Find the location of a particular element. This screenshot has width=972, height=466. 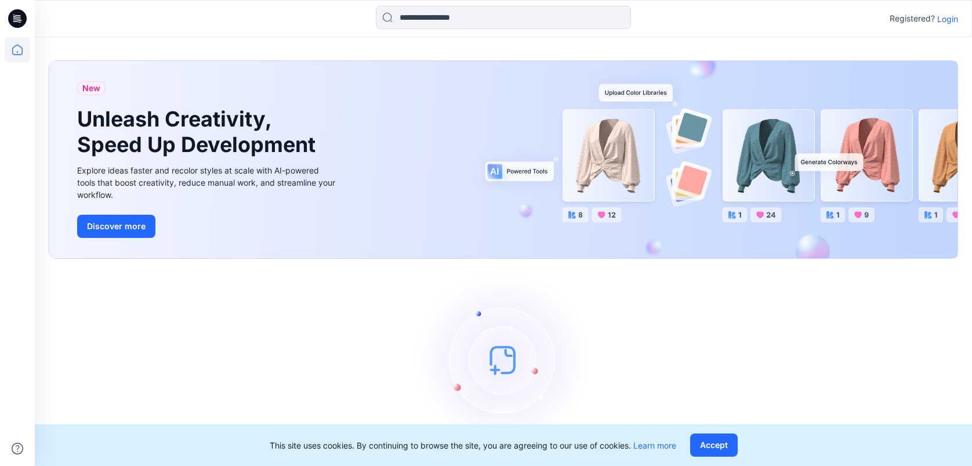

a: Learn more is located at coordinates (655, 445).